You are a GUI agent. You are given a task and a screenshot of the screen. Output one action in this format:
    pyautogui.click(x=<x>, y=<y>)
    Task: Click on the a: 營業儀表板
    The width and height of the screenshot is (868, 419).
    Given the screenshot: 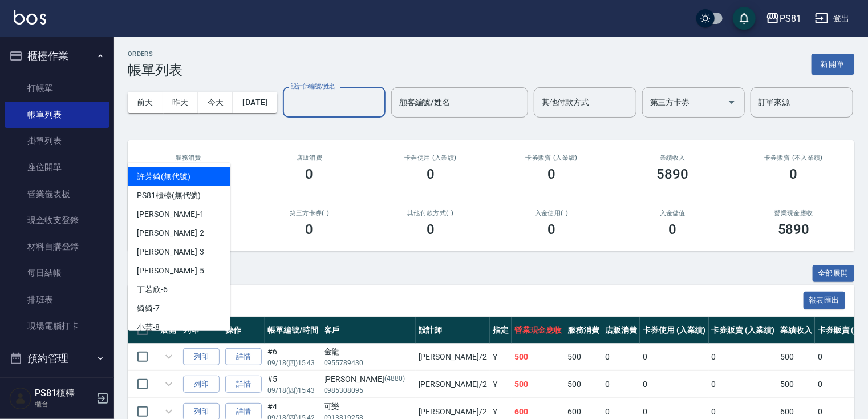 What is the action you would take?
    pyautogui.click(x=57, y=194)
    